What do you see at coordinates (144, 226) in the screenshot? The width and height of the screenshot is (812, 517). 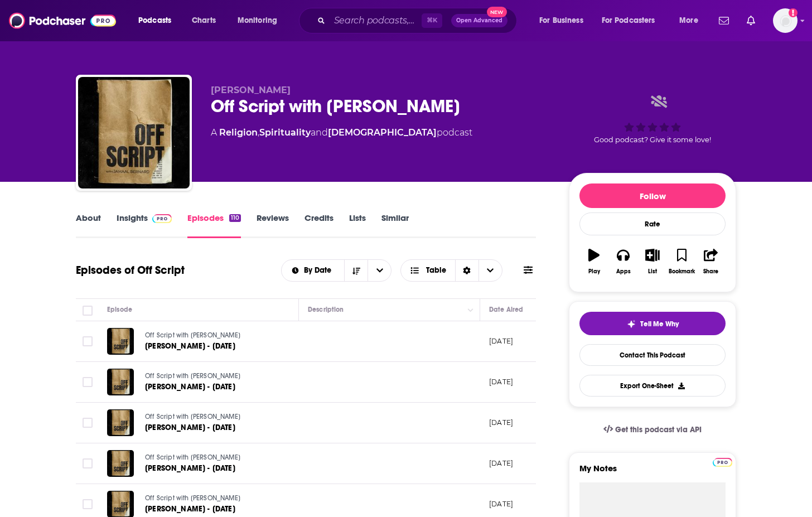 I see `a: InsightsPodchaser Pro` at bounding box center [144, 226].